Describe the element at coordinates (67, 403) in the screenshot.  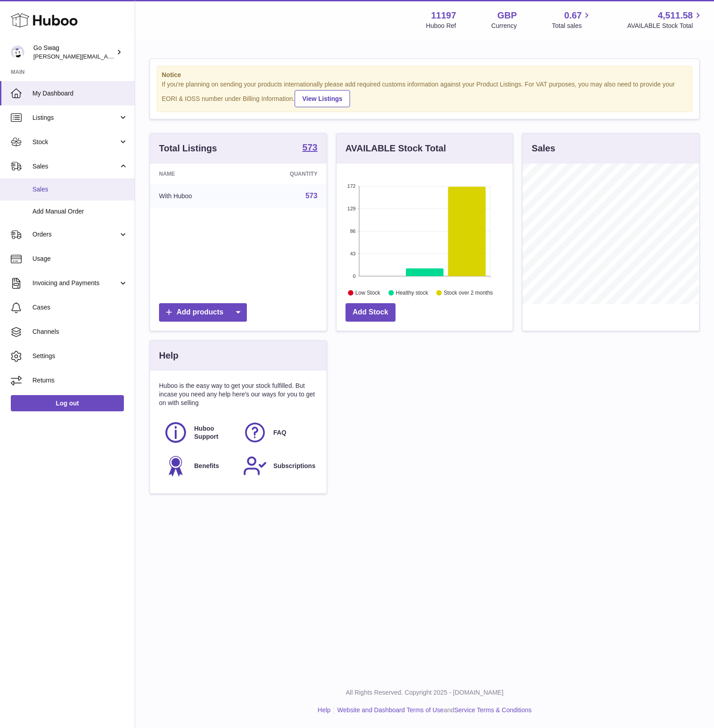
I see `a: Log out` at that location.